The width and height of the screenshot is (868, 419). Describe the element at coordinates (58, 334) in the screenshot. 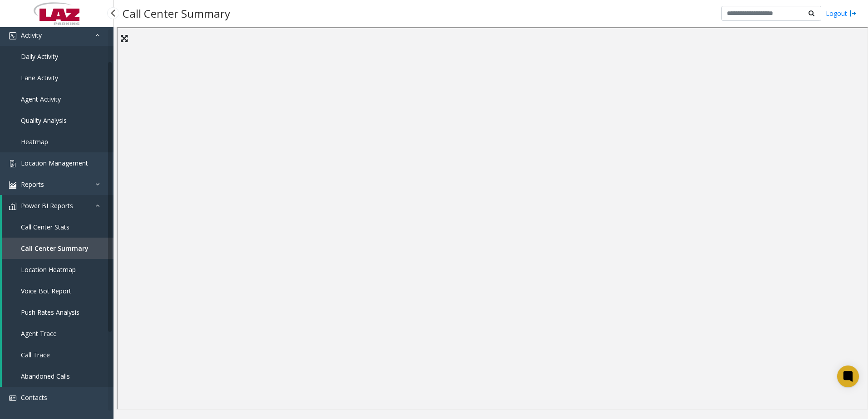

I see `a: Agent Trace` at that location.